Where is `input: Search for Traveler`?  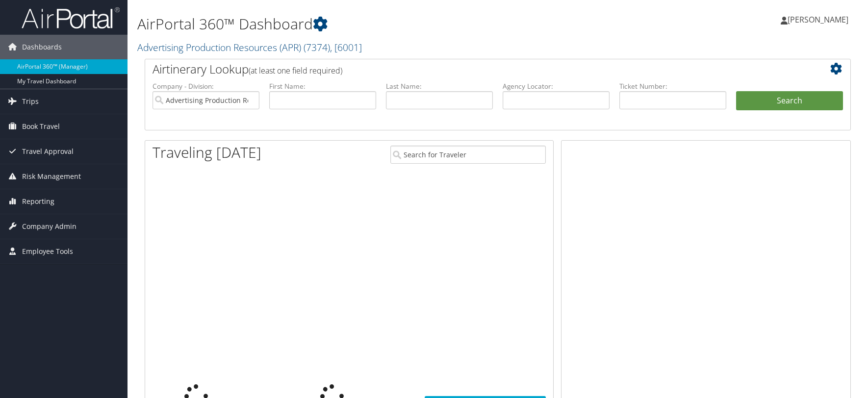 input: Search for Traveler is located at coordinates (468, 154).